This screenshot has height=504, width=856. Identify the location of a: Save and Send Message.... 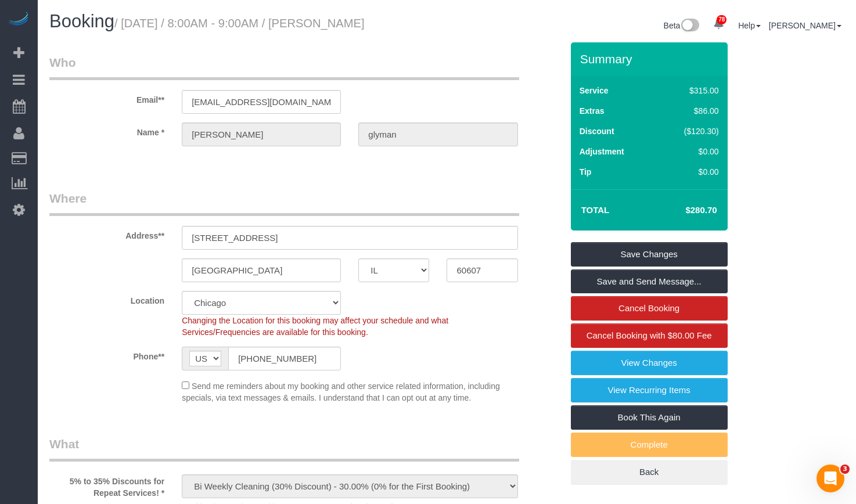
(650, 281).